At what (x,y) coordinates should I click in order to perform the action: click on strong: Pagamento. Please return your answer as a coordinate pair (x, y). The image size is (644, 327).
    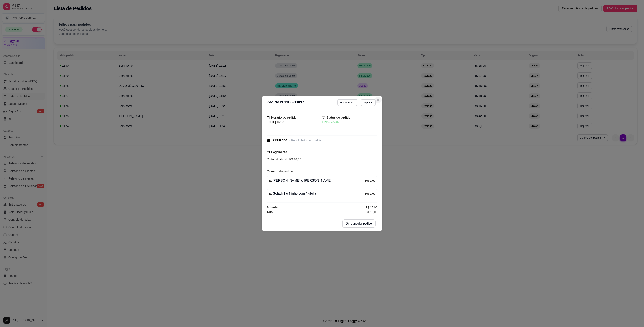
    Looking at the image, I should click on (279, 152).